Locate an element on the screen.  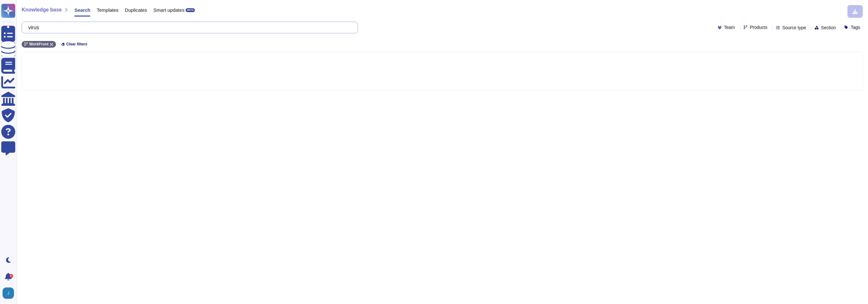
span: Search is located at coordinates (82, 10).